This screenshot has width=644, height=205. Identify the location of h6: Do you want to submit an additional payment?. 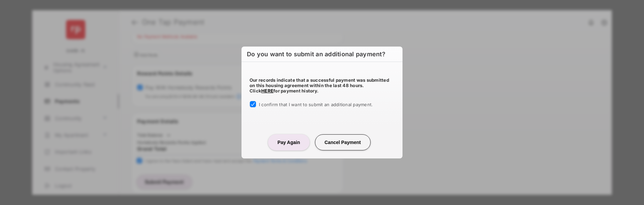
(322, 54).